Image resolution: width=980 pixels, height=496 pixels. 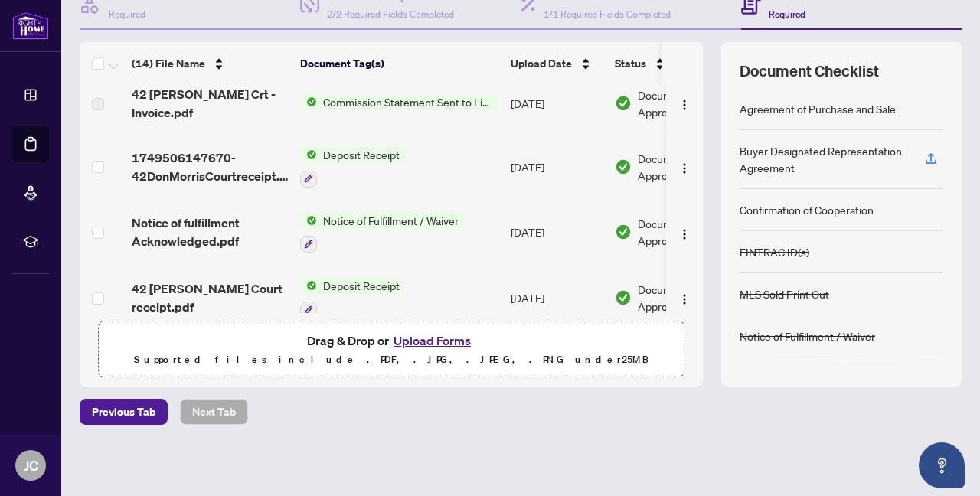 I want to click on span: Commission Statement Sent to Listing Brokerage, so click(x=407, y=102).